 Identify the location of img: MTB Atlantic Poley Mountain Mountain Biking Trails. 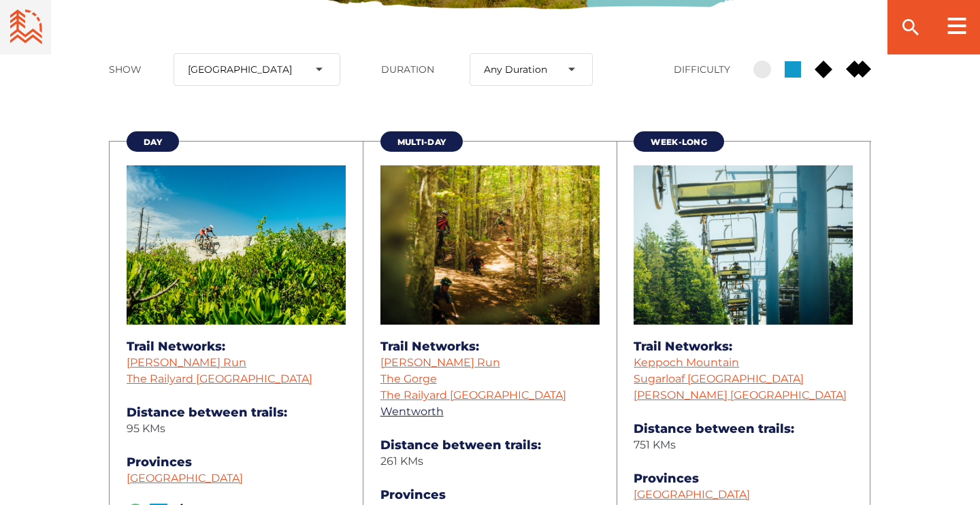
(743, 245).